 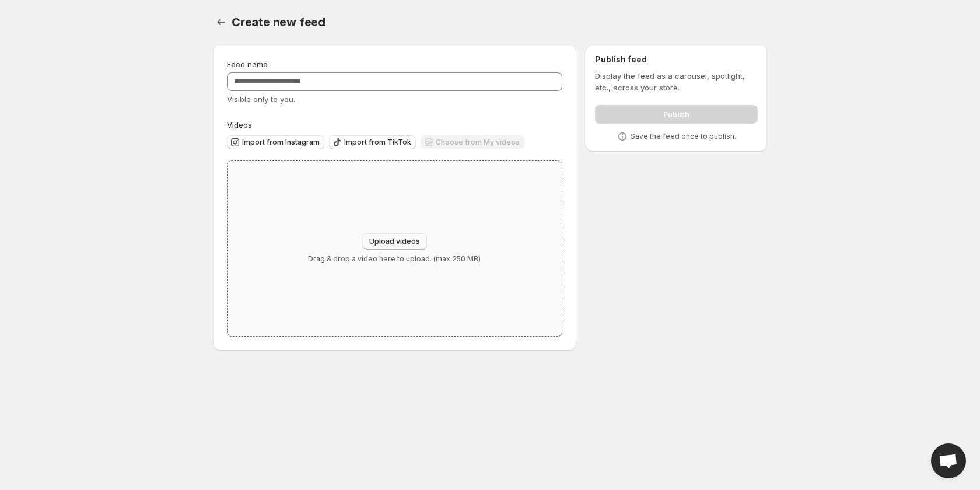 What do you see at coordinates (395, 242) in the screenshot?
I see `span: Upload videos` at bounding box center [395, 242].